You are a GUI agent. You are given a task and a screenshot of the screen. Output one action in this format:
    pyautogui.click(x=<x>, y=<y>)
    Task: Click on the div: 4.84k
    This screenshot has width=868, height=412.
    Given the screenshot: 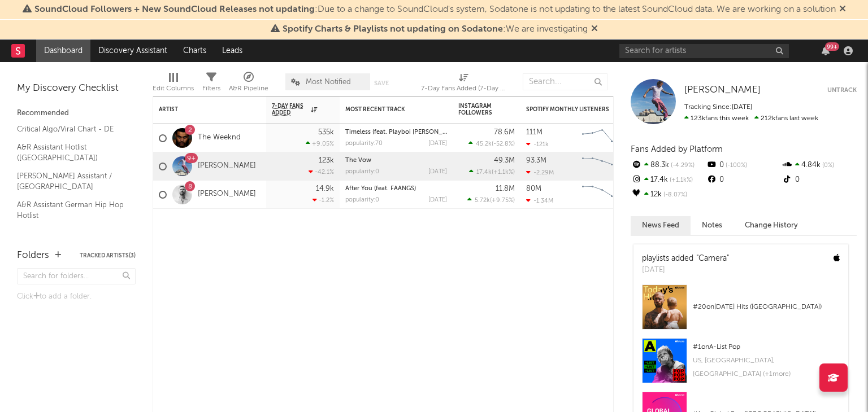 What is the action you would take?
    pyautogui.click(x=819, y=166)
    